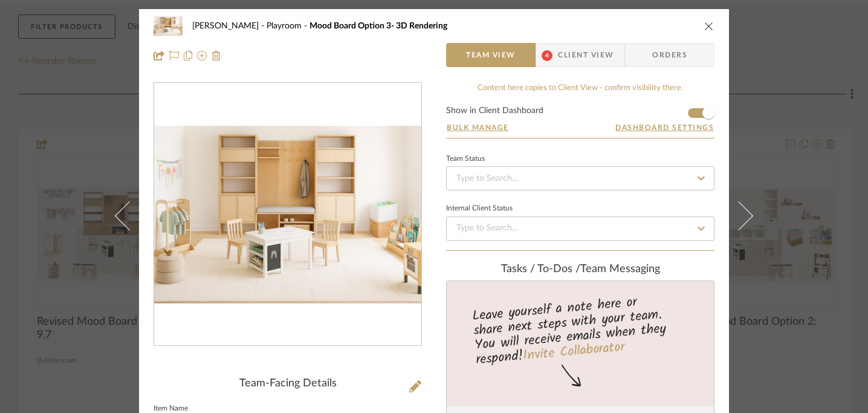 This screenshot has width=868, height=413. Describe the element at coordinates (580, 88) in the screenshot. I see `div: Content here copies to Client View - confirm visibility there.` at that location.